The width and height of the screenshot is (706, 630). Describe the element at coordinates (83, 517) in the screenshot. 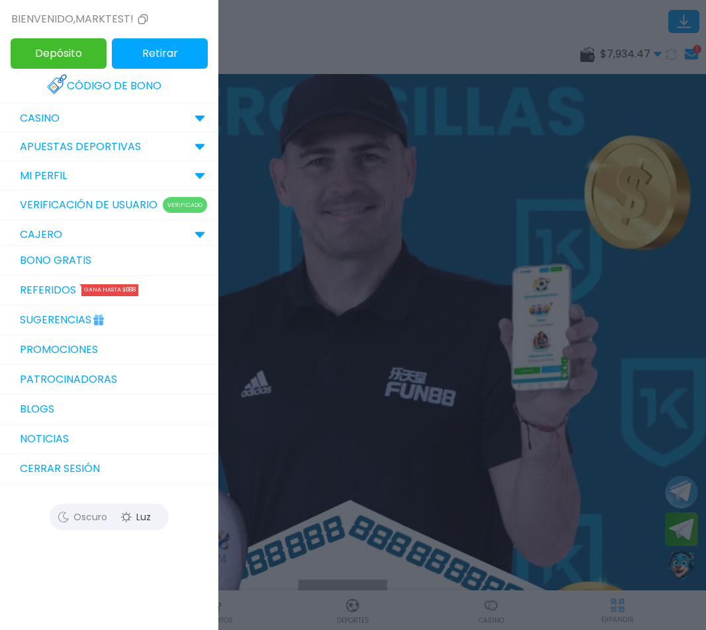

I see `div: Oscuro` at that location.